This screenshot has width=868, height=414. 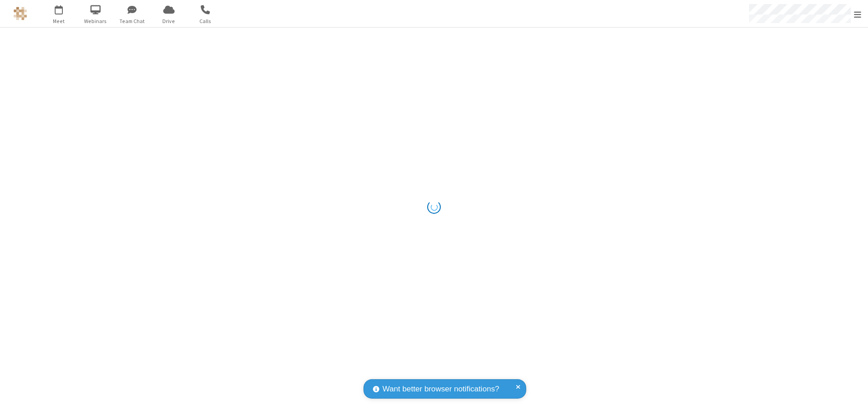 I want to click on img: QA Selenium DO NOT DELETE OR CHANGE, so click(x=20, y=13).